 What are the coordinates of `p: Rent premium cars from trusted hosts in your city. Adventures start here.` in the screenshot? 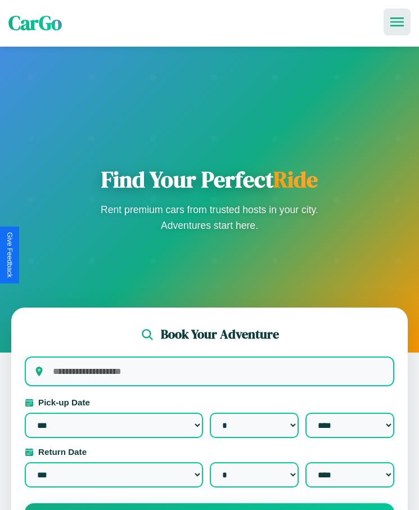 It's located at (210, 217).